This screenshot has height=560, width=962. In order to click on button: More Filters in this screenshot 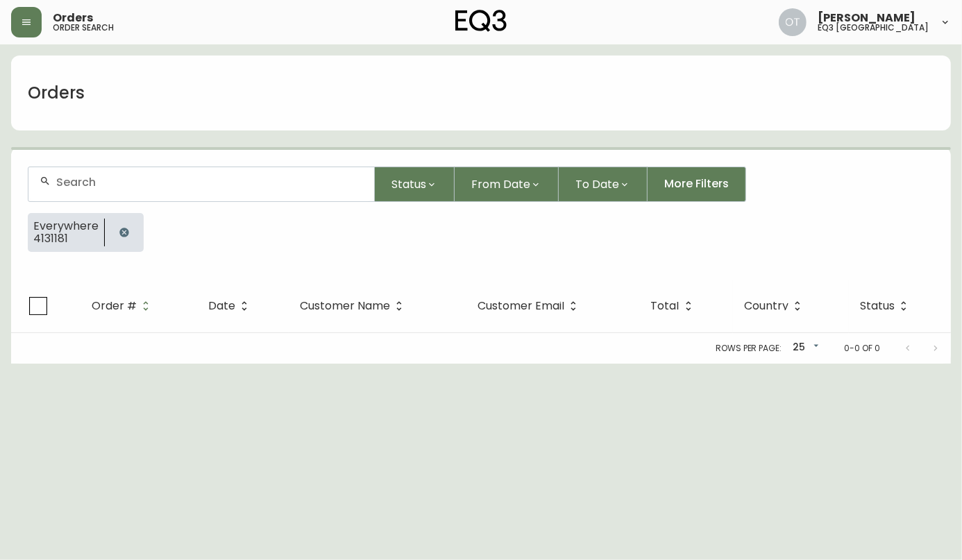, I will do `click(697, 184)`.